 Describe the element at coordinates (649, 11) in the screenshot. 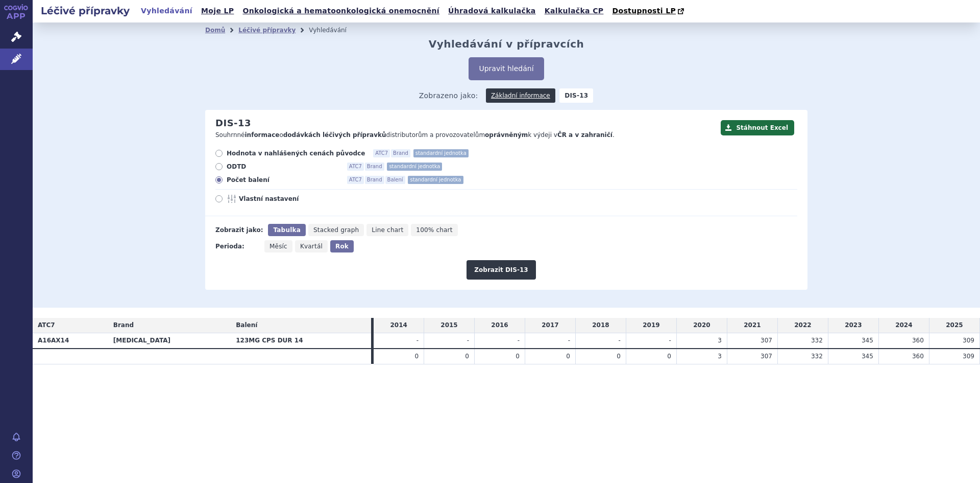

I see `a: Dostupnosti LP` at that location.